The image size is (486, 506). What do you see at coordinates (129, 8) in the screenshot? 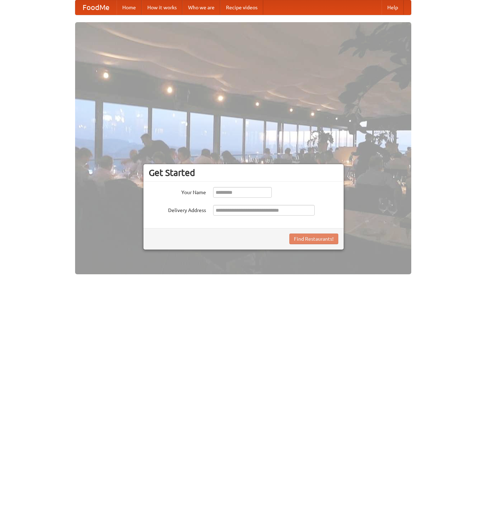
I see `a: Home` at bounding box center [129, 8].